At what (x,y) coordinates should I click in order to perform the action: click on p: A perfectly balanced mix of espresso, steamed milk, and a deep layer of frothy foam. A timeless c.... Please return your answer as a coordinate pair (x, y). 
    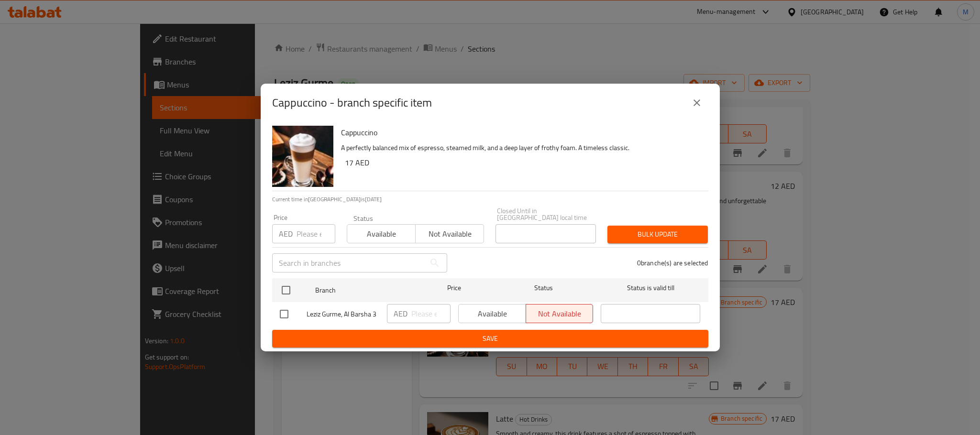
    Looking at the image, I should click on (520, 148).